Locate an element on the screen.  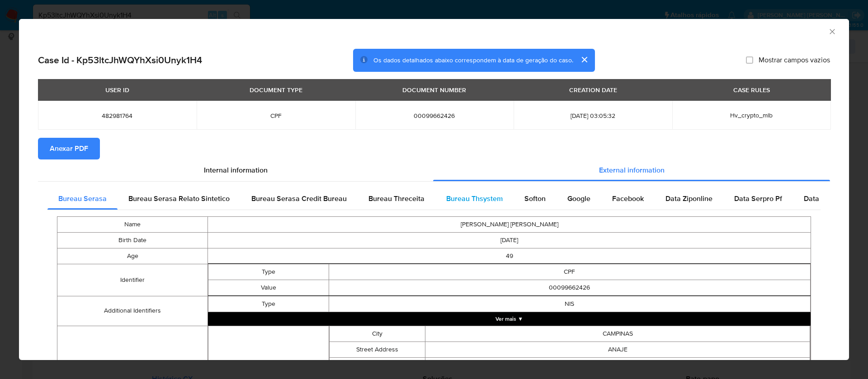
span: Softon is located at coordinates (535, 198).